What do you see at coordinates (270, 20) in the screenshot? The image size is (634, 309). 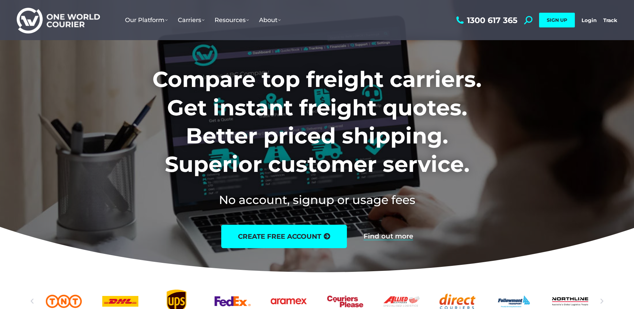 I see `a: About` at bounding box center [270, 20].